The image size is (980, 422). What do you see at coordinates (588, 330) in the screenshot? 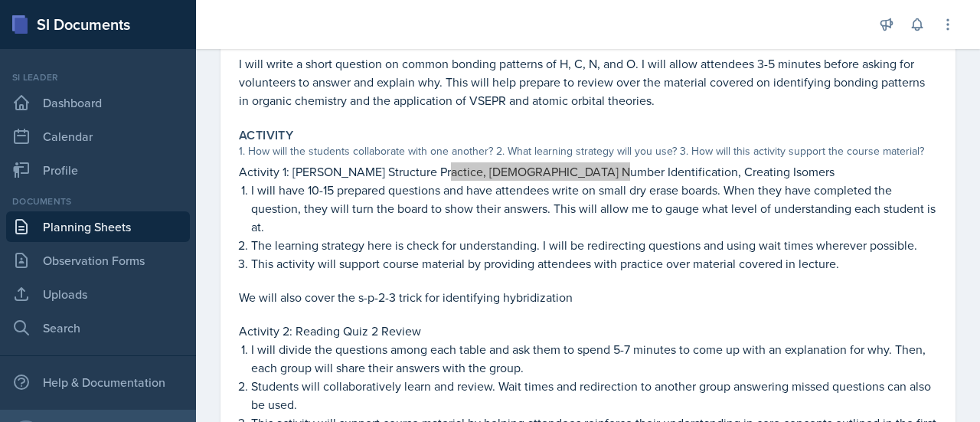
I see `p: Activity 2: Reading Quiz 2 Review` at bounding box center [588, 330].